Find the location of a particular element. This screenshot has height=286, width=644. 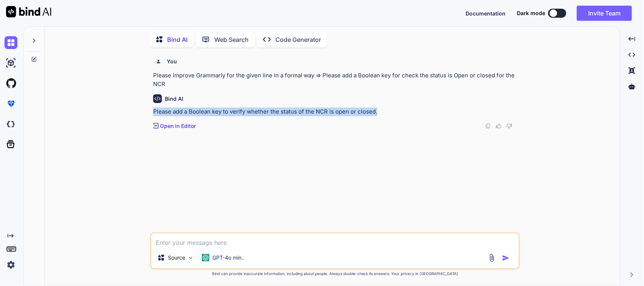

p: Source is located at coordinates (176, 257).